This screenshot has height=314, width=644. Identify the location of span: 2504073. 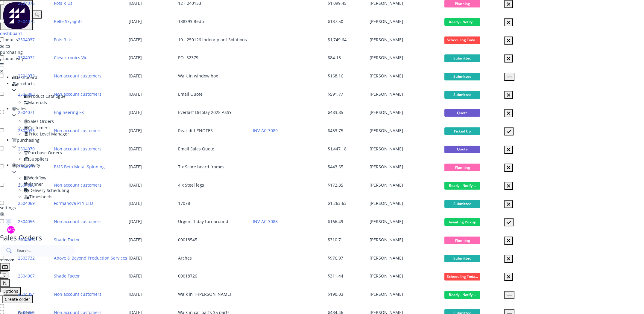
(27, 76).